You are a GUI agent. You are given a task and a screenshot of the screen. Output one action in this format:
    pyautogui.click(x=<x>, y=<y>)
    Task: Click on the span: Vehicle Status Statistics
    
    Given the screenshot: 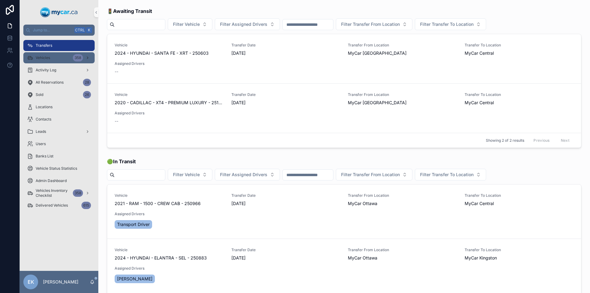 What is the action you would take?
    pyautogui.click(x=56, y=168)
    